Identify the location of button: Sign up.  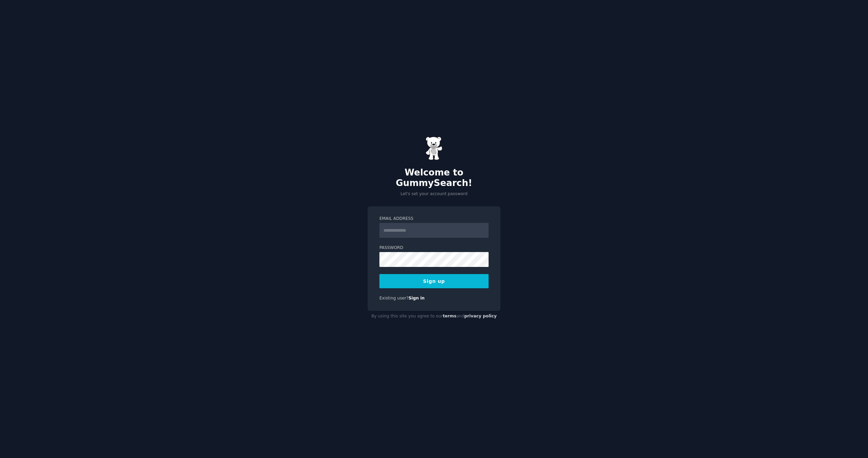
(434, 281).